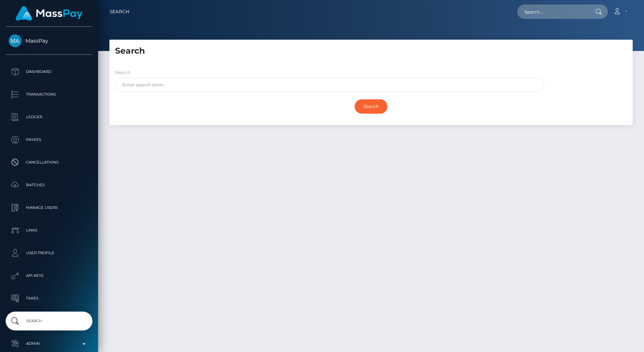 The height and width of the screenshot is (352, 644). Describe the element at coordinates (49, 72) in the screenshot. I see `p: Dashboard` at that location.